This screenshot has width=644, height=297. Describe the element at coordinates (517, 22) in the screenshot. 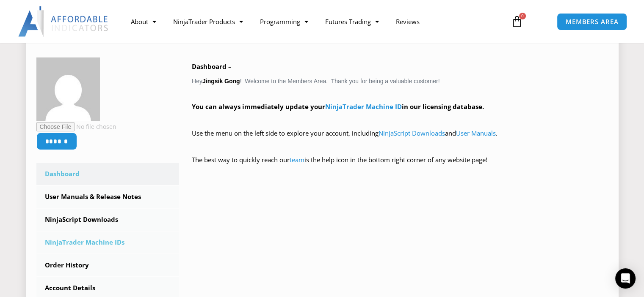

I see `a: 0` at that location.